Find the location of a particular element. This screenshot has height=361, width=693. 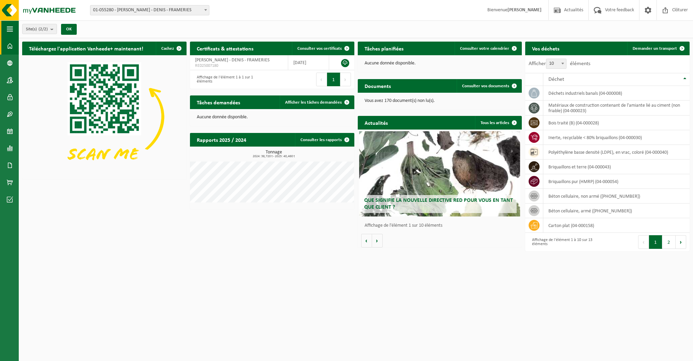

td: bois traité (B) (04-000028) is located at coordinates (616, 123).